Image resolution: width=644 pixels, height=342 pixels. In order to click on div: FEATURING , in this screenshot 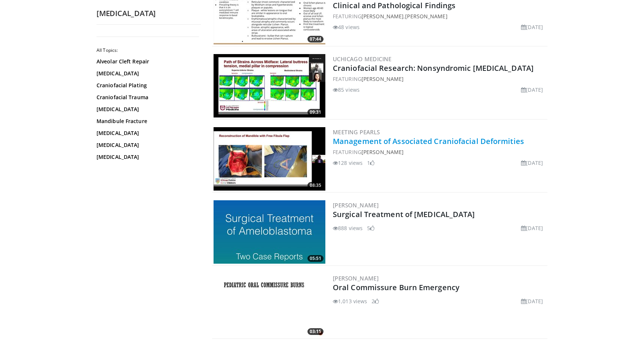, I will do `click(440, 16)`.